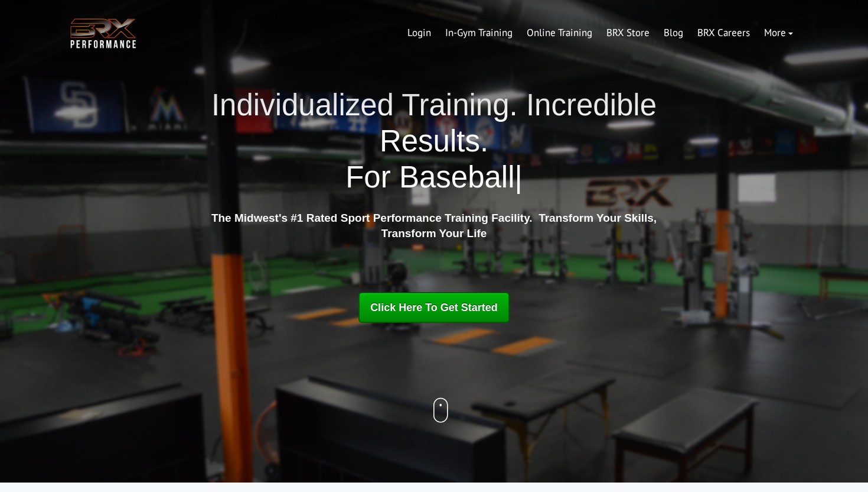  What do you see at coordinates (723, 33) in the screenshot?
I see `a: BRX Careers` at bounding box center [723, 33].